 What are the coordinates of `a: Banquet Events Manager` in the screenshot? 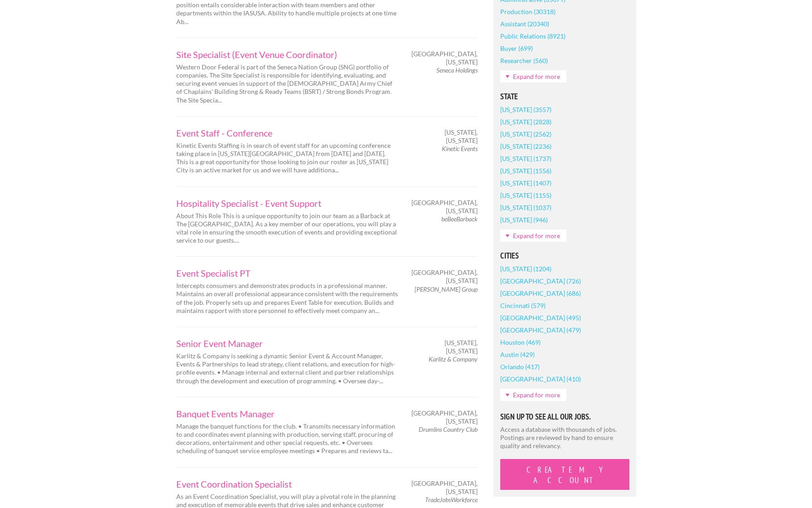 It's located at (287, 414).